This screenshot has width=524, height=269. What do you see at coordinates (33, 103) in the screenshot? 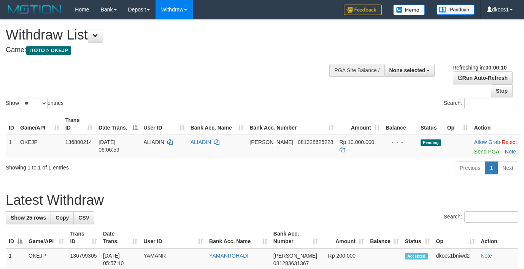
I see `select: Showentries` at bounding box center [33, 103].